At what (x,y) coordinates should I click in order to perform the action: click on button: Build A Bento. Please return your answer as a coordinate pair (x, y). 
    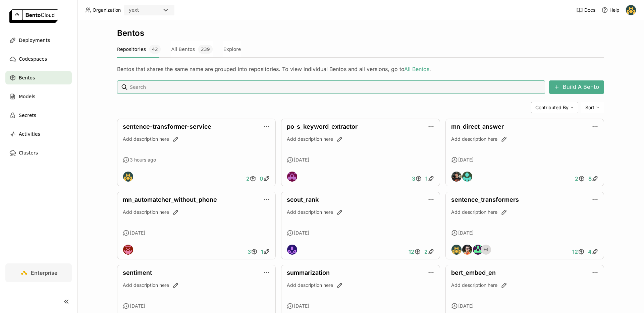
    Looking at the image, I should click on (576, 87).